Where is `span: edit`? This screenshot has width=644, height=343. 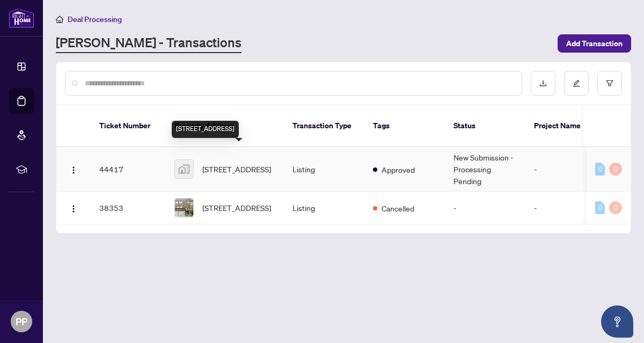
span: edit is located at coordinates (577, 83).